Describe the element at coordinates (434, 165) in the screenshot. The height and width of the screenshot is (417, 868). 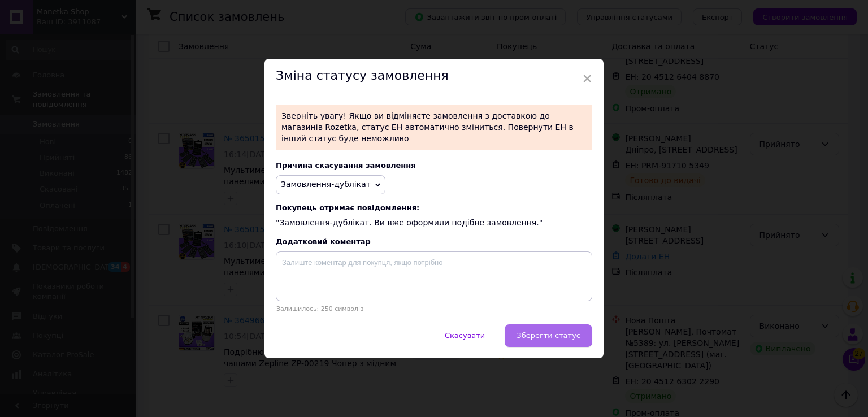
I see `div: Причина скасування замовлення` at that location.